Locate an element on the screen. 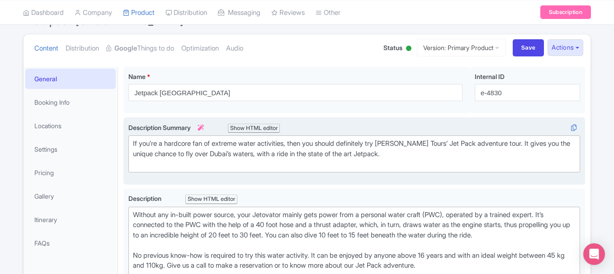  div: Open Intercom Messenger is located at coordinates (594, 255).